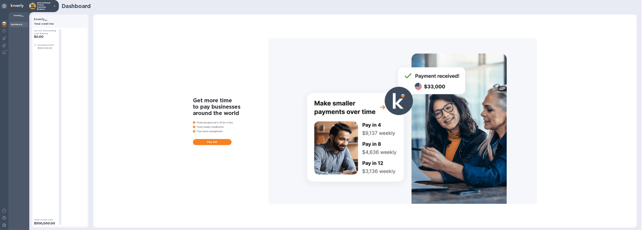 The width and height of the screenshot is (644, 230). Describe the element at coordinates (231, 107) in the screenshot. I see `h1: Get more time to pay businesses around the world` at that location.